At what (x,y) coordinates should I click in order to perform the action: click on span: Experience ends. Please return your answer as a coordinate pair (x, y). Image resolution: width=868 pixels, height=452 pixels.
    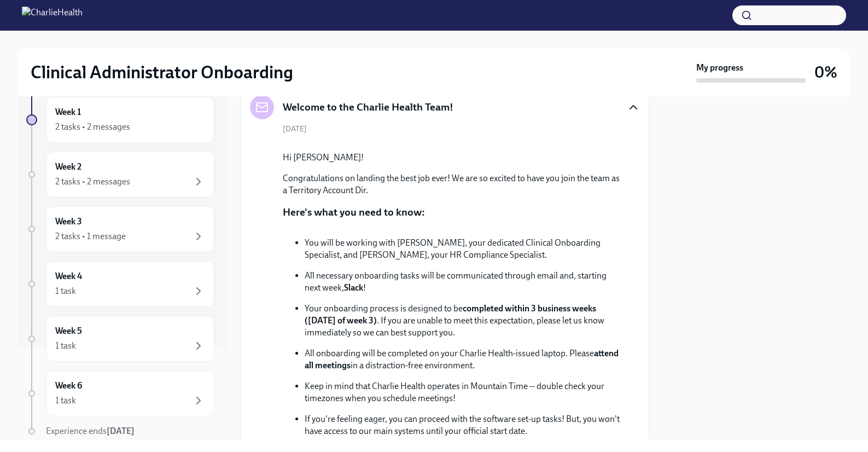
    Looking at the image, I should click on (90, 430).